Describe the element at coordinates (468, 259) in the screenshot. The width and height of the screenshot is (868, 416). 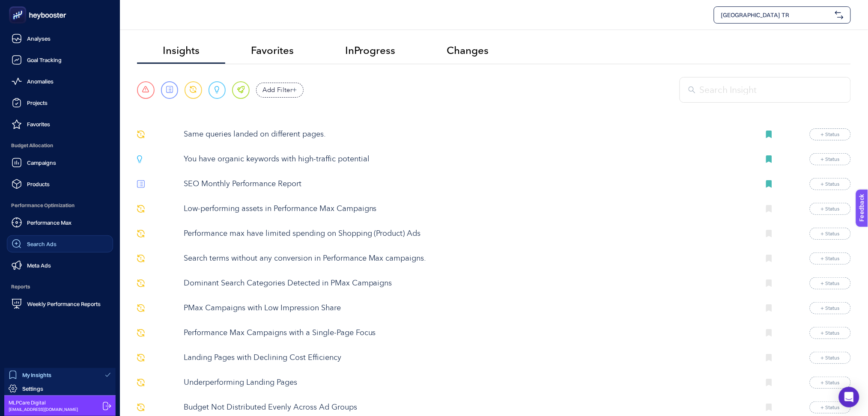
I see `p: Search terms without any conversion in Performance Max campaigns.` at that location.